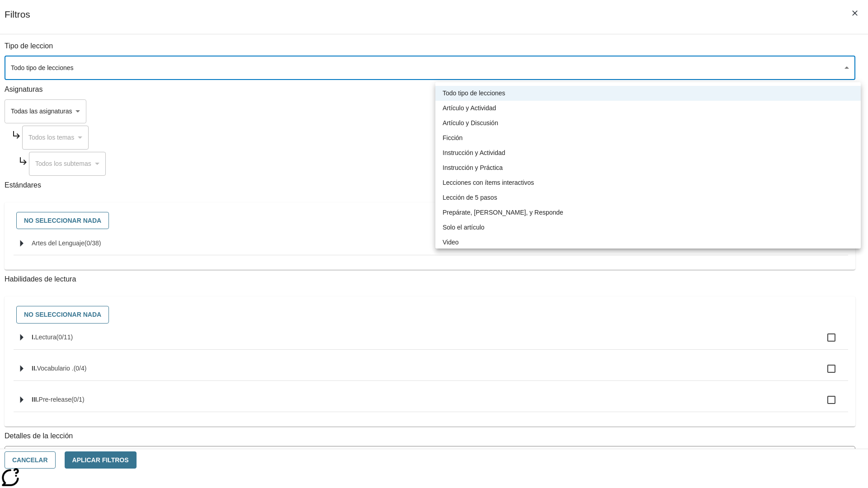  Describe the element at coordinates (648, 242) in the screenshot. I see `li: Video` at that location.